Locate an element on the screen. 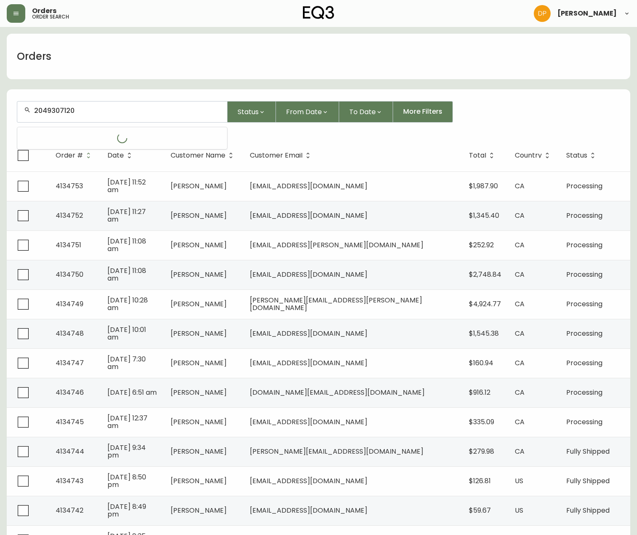  button: More Filters is located at coordinates (423, 112).